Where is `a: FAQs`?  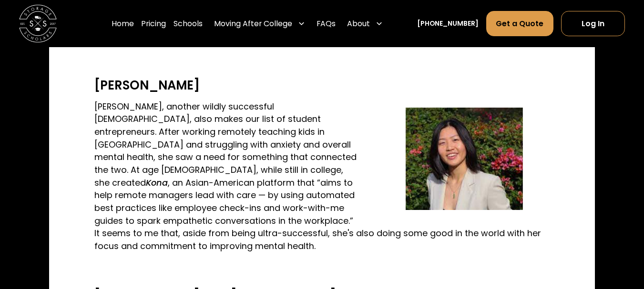
a: FAQs is located at coordinates (327, 23).